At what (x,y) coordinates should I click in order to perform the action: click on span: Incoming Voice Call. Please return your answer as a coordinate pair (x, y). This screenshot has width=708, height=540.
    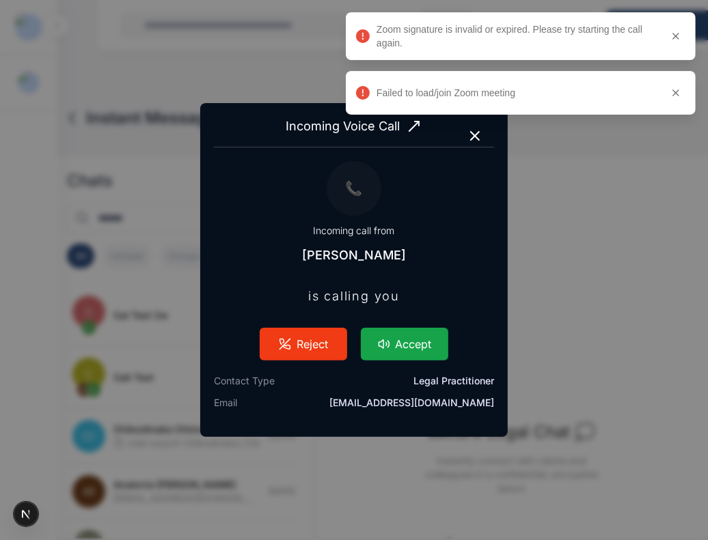
    Looking at the image, I should click on (354, 126).